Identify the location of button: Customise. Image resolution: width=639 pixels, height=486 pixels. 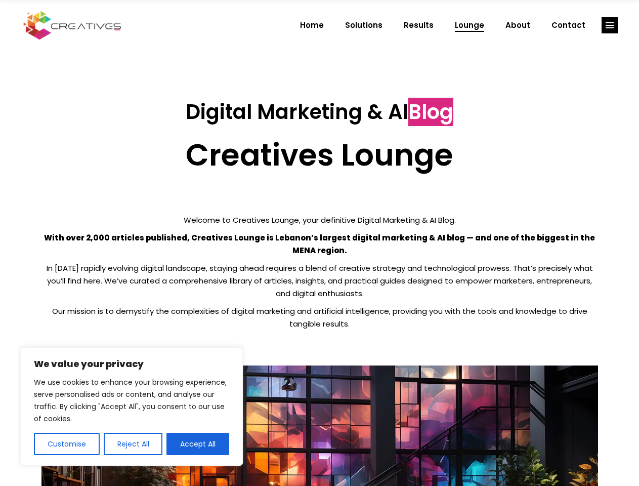
(67, 444).